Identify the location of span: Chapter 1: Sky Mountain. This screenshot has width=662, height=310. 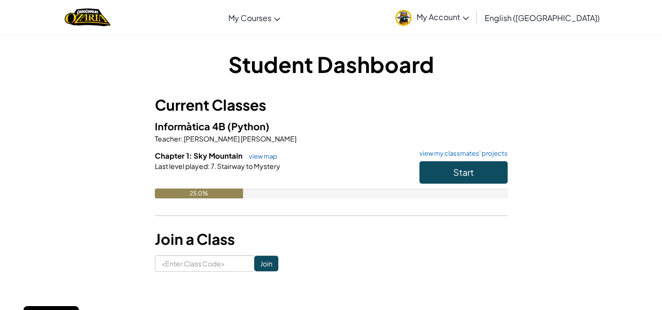
(199, 155).